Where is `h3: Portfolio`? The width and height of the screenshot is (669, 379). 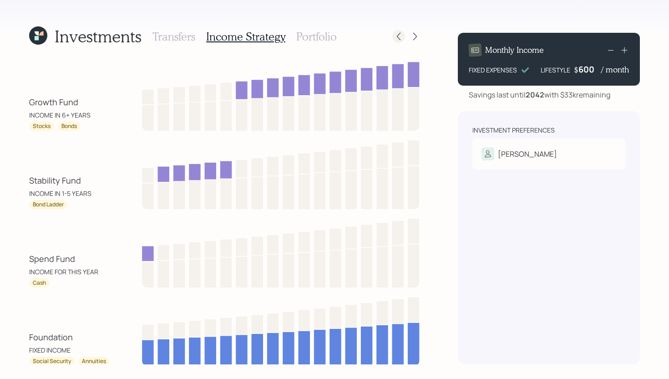
h3: Portfolio is located at coordinates (316, 36).